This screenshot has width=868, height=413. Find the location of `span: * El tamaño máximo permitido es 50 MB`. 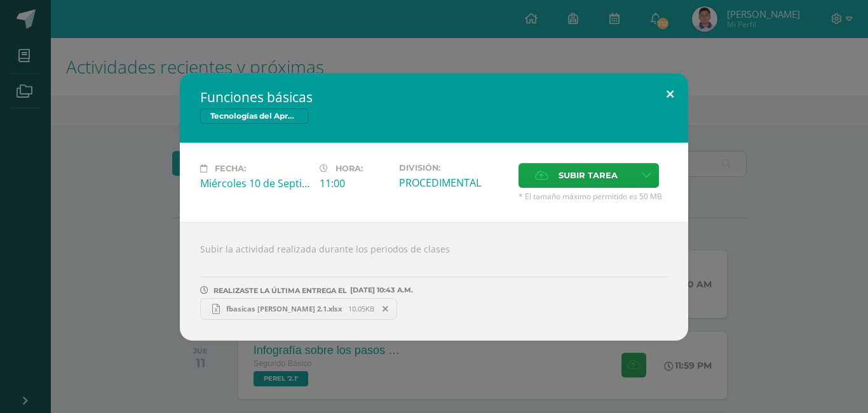

span: * El tamaño máximo permitido es 50 MB is located at coordinates (592, 196).